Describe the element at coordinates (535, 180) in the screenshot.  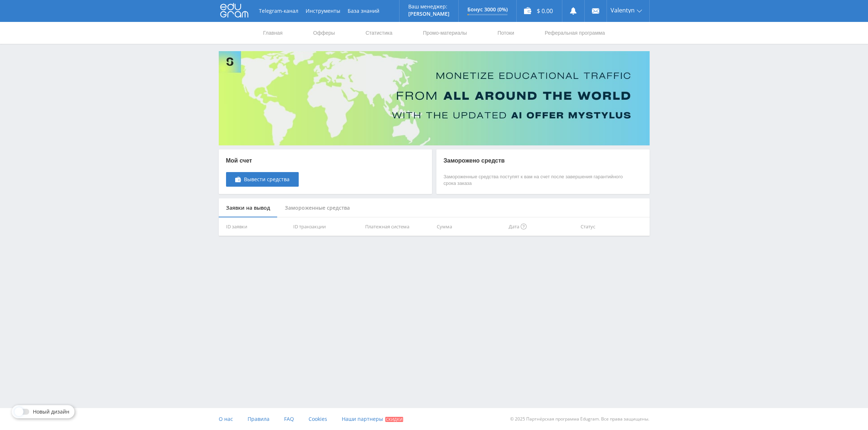
I see `p: Замороженные средства поступят к вам на счет после завершения гарантийного срока заказа` at that location.